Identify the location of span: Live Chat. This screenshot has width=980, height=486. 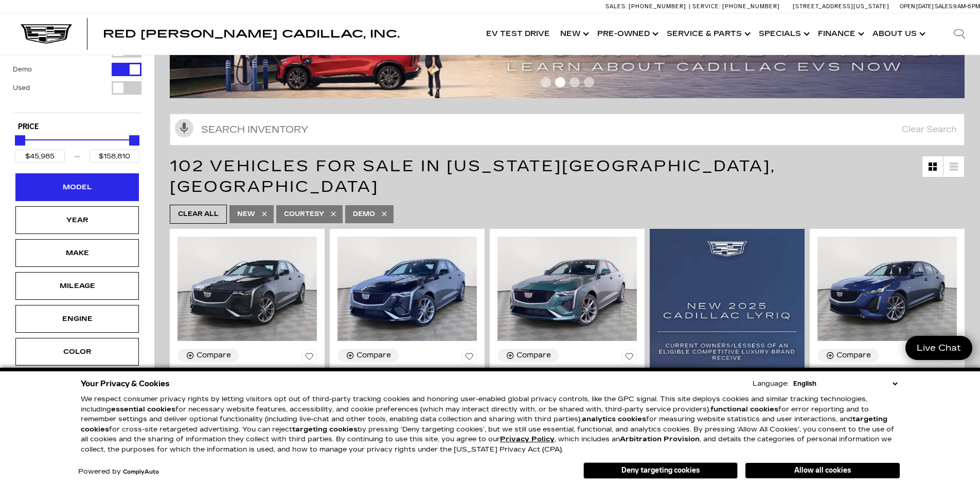
(939, 348).